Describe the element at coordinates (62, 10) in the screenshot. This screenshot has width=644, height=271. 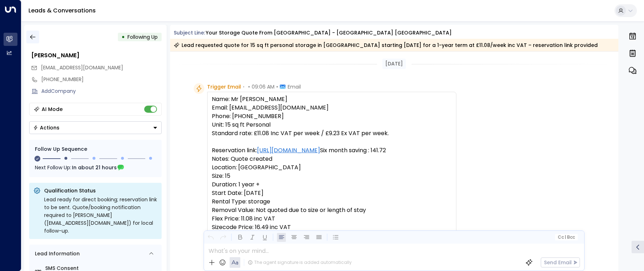
I see `a: Leads & Conversations` at that location.